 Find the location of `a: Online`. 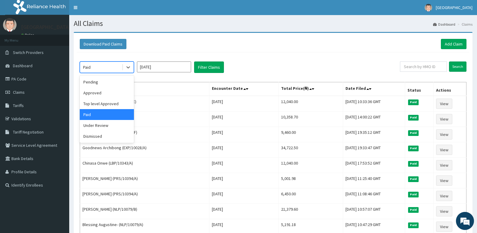

a: Online is located at coordinates (28, 35).